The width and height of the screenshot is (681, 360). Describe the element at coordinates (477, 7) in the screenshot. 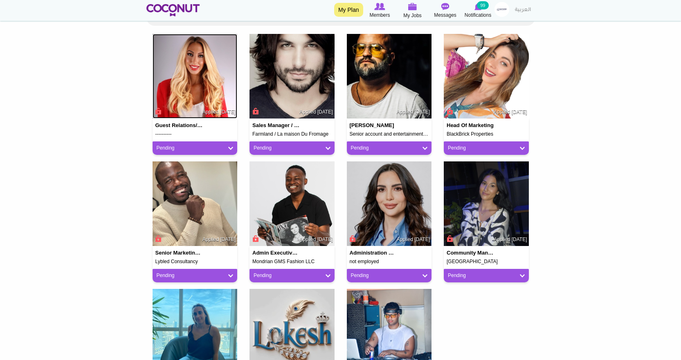

I see `img: Notifications` at that location.